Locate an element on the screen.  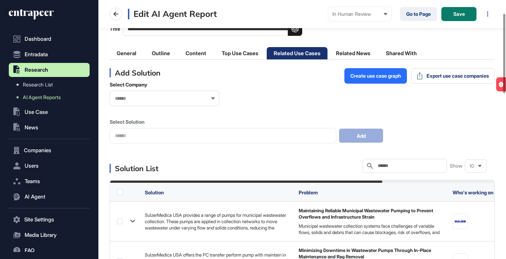
span: Entradata is located at coordinates (36, 54).